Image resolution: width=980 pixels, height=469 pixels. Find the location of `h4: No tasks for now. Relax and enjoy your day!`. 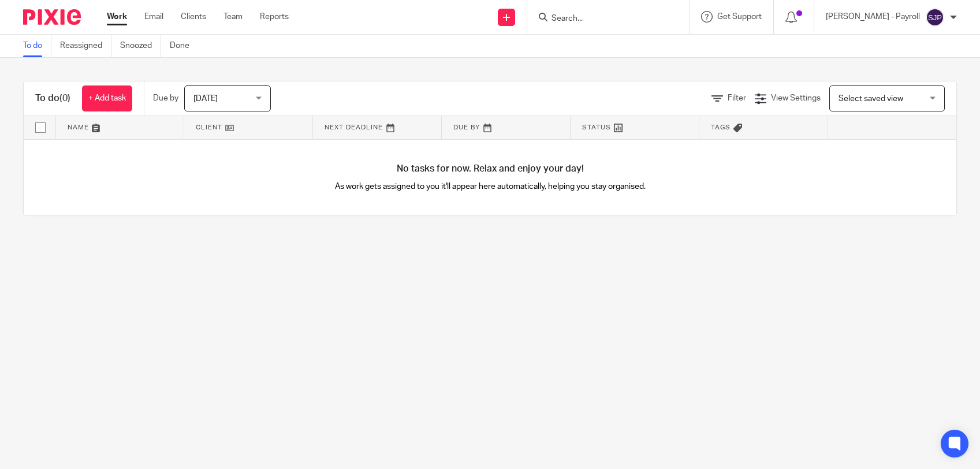

h4: No tasks for now. Relax and enjoy your day! is located at coordinates (490, 169).